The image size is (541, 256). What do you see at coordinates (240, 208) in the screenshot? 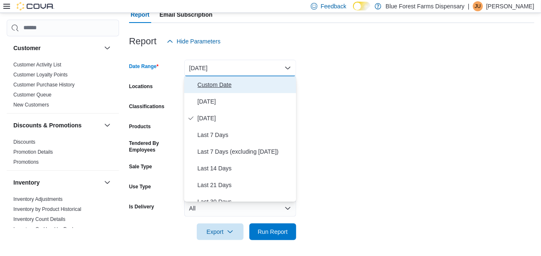
I see `button: All` at bounding box center [240, 208].